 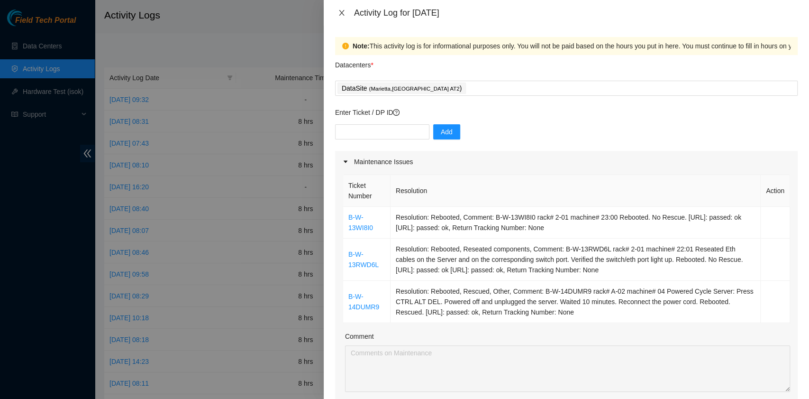 What do you see at coordinates (567, 368) in the screenshot?
I see `textarea: Comment` at bounding box center [567, 368].